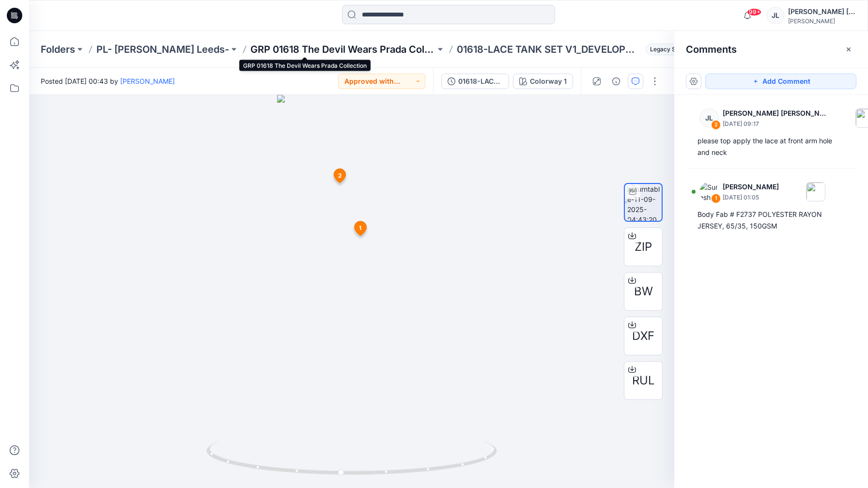  What do you see at coordinates (668, 49) in the screenshot?
I see `span: Legacy Style` at bounding box center [668, 49].